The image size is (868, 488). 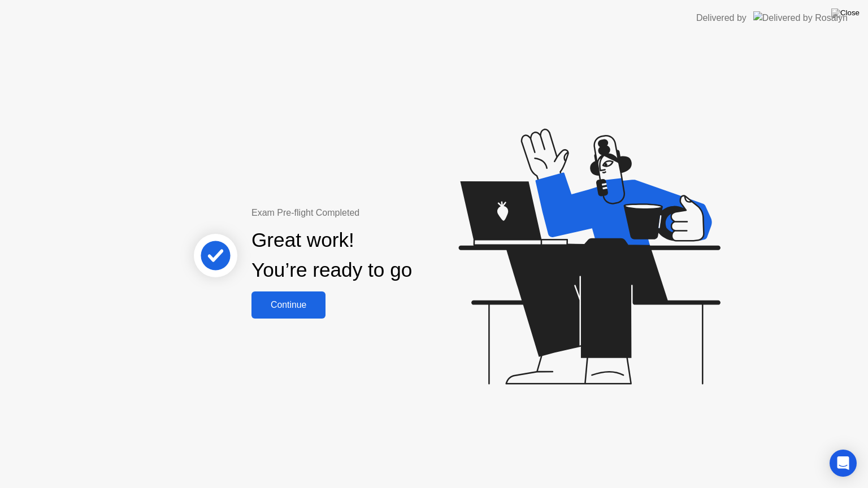 What do you see at coordinates (843, 463) in the screenshot?
I see `div: Open Intercom Messenger` at bounding box center [843, 463].